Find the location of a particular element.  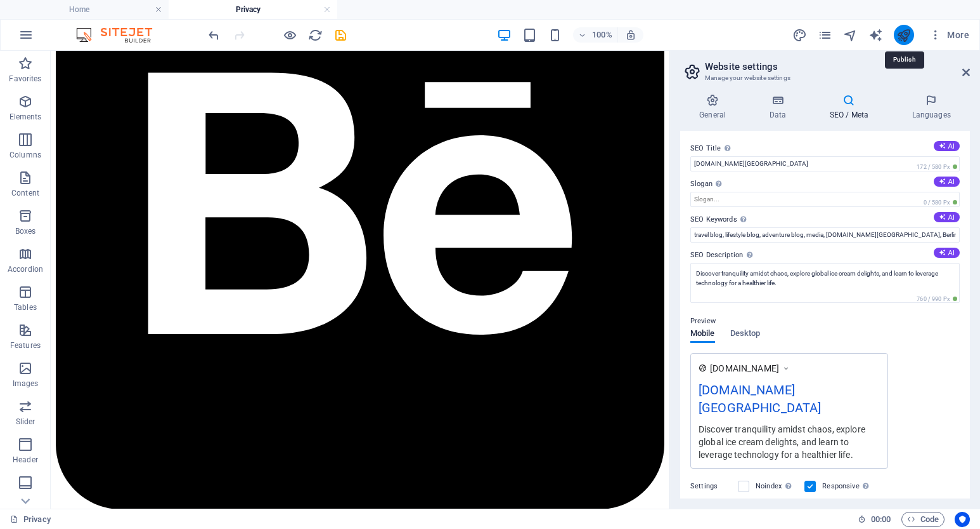

span: Code is located at coordinates (923, 519).